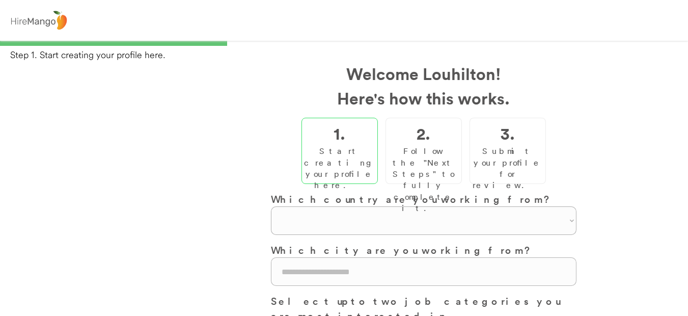  Describe the element at coordinates (507, 133) in the screenshot. I see `h2: 3.` at that location.